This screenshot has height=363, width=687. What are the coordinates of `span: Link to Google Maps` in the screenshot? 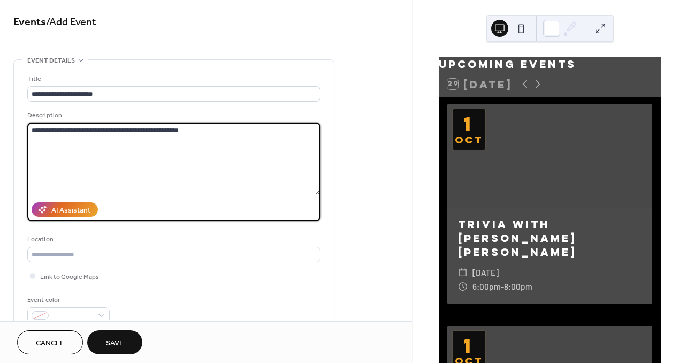 It's located at (70, 277).